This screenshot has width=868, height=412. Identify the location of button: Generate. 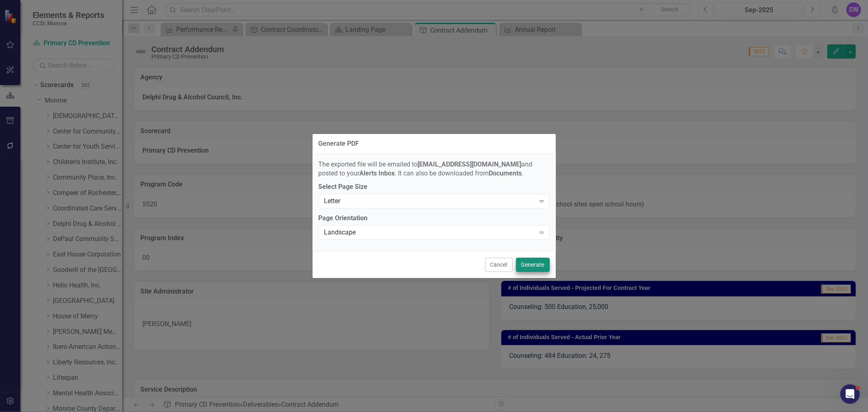
(533, 265).